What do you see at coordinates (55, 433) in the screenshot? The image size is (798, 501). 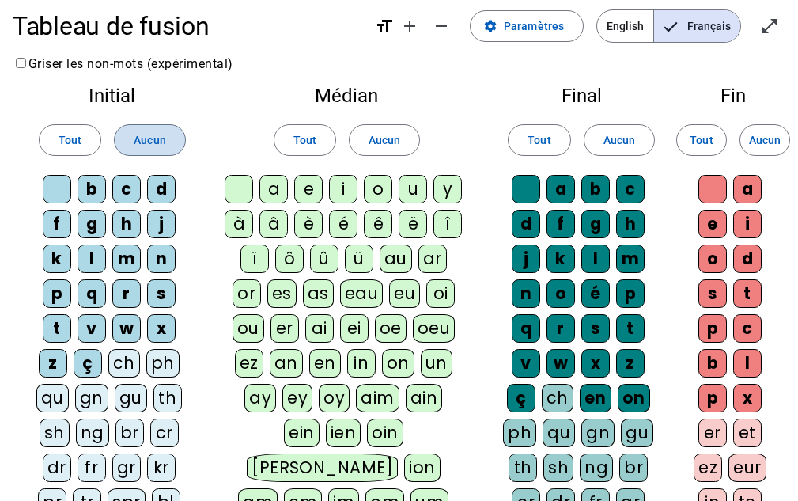 I see `div: sh` at bounding box center [55, 433].